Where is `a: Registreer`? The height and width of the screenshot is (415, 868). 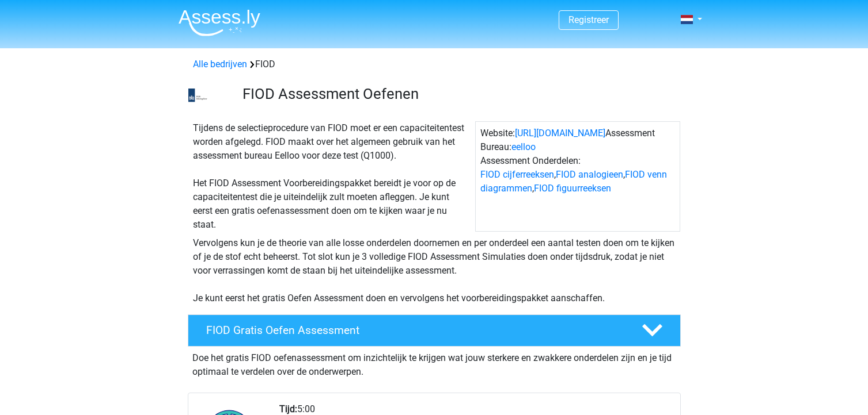 a: Registreer is located at coordinates (588, 20).